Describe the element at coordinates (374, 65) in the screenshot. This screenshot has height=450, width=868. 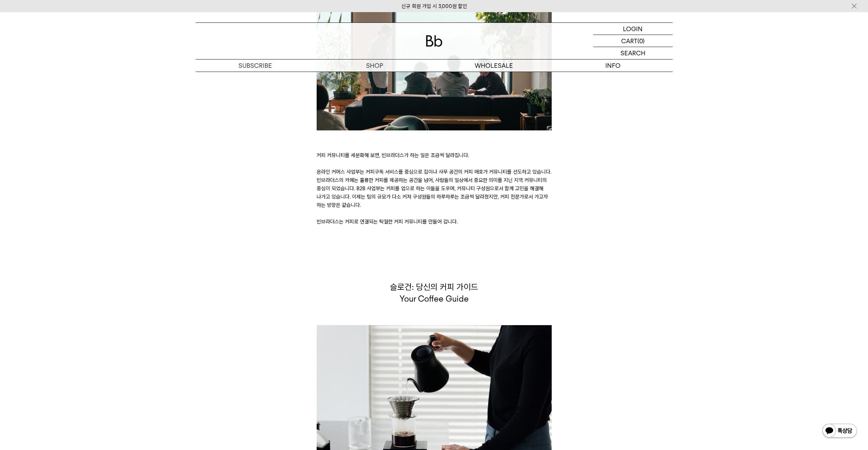
I see `p: SHOP` at that location.